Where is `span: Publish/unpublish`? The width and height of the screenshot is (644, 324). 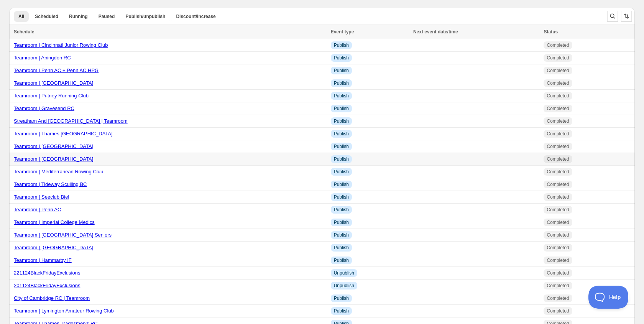
span: Publish/unpublish is located at coordinates (145, 16).